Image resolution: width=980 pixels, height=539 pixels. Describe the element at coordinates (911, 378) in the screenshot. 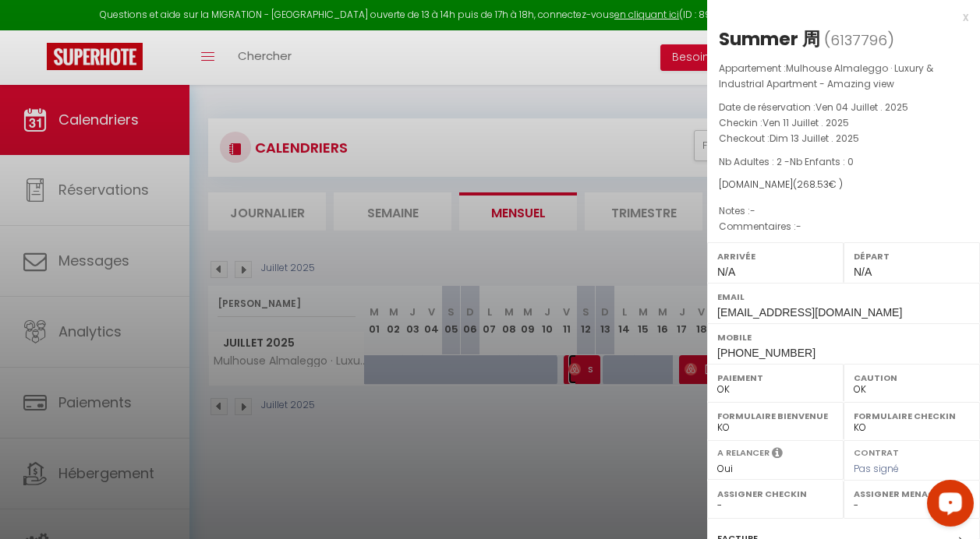

I see `label: Caution` at that location.